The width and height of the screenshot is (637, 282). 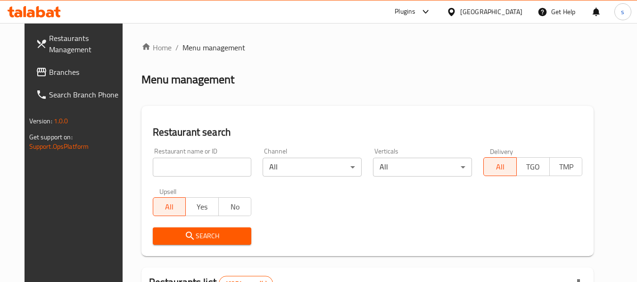 What do you see at coordinates (41, 121) in the screenshot?
I see `span: Version:` at bounding box center [41, 121].